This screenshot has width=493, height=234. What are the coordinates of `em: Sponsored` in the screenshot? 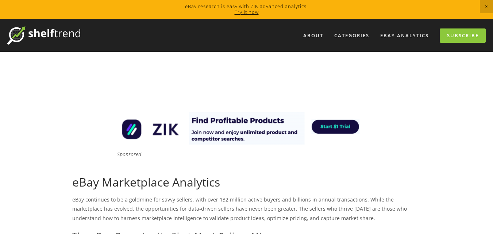 It's located at (129, 154).